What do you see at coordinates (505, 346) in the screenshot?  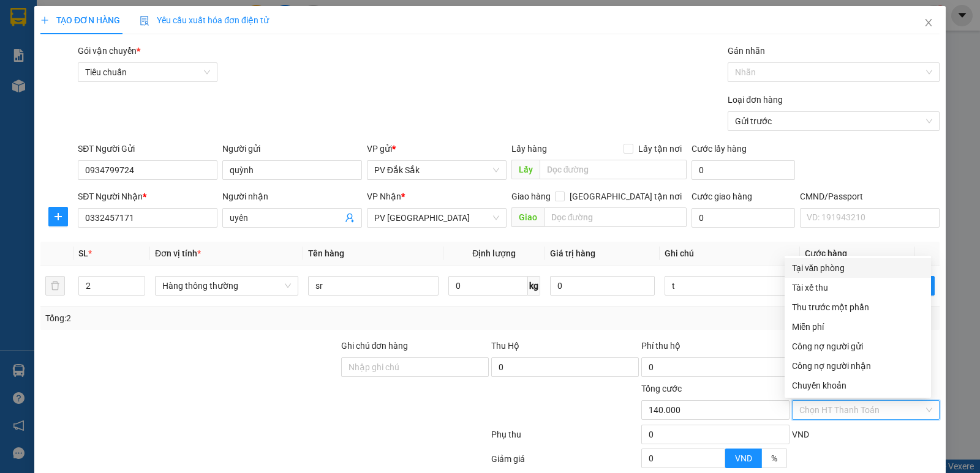 I see `span: Thu Hộ` at bounding box center [505, 346].